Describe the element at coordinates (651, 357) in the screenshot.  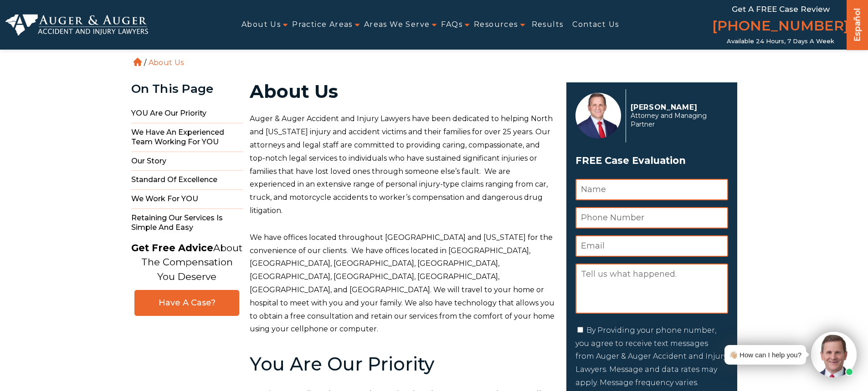
I see `label: By Providing your phone number, you agree to receive text messages from Auger & Auger Accident an...` at that location.